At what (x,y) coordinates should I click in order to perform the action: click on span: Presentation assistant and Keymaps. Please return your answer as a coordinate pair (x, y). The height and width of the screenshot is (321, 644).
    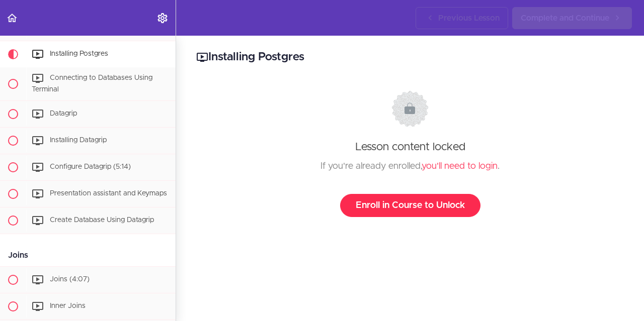
    Looking at the image, I should click on (108, 194).